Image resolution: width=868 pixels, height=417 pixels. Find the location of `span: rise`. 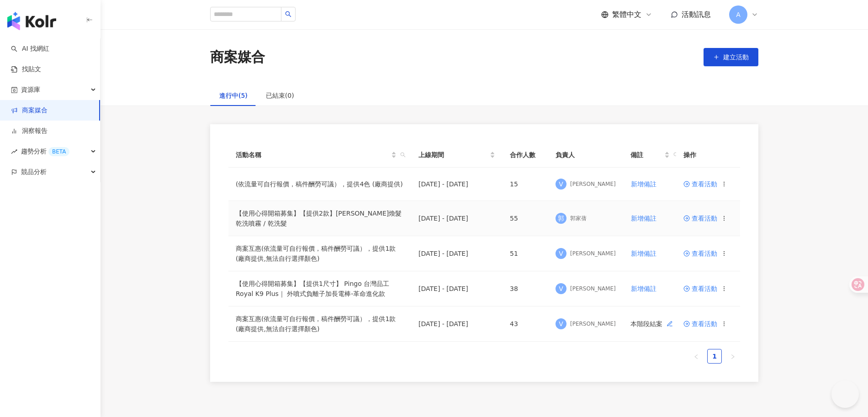

span: rise is located at coordinates (14, 152).